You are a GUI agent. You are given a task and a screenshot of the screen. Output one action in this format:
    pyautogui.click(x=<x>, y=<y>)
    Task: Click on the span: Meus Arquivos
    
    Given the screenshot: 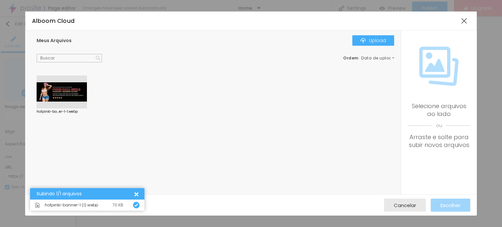 What is the action you would take?
    pyautogui.click(x=54, y=40)
    